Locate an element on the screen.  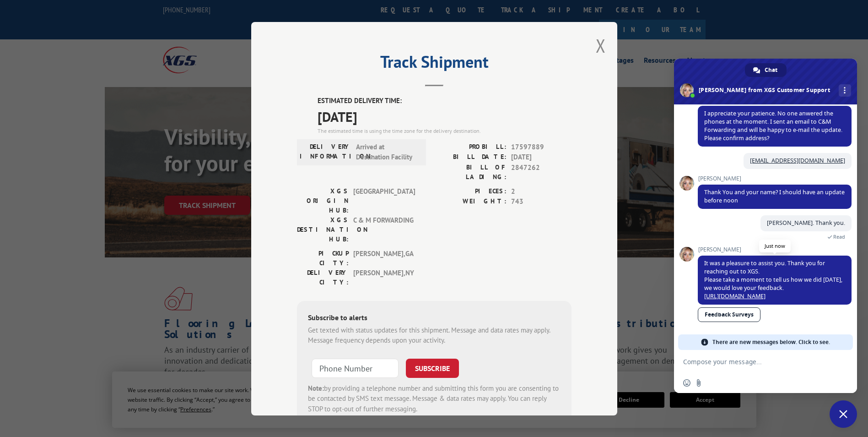
span: 2 is located at coordinates (542, 190).